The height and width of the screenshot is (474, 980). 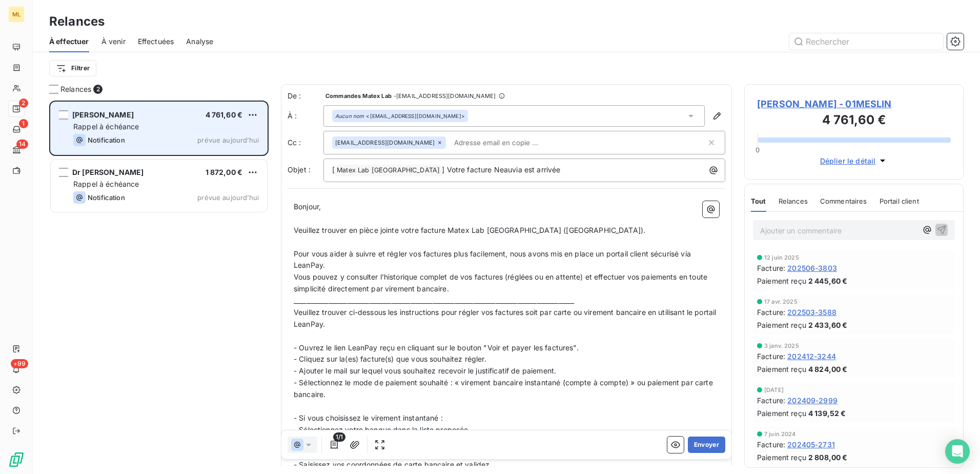 I want to click on h3: 4 761,60 €, so click(x=854, y=121).